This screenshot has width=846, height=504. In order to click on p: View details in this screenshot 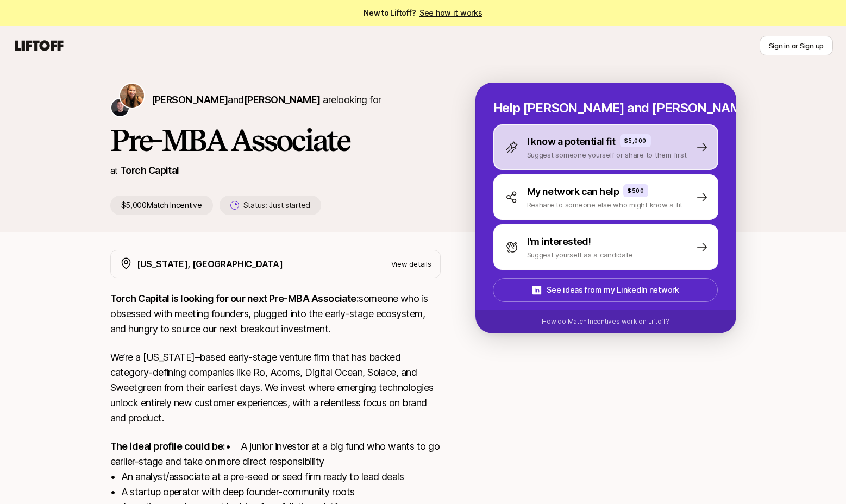, I will do `click(411, 264)`.